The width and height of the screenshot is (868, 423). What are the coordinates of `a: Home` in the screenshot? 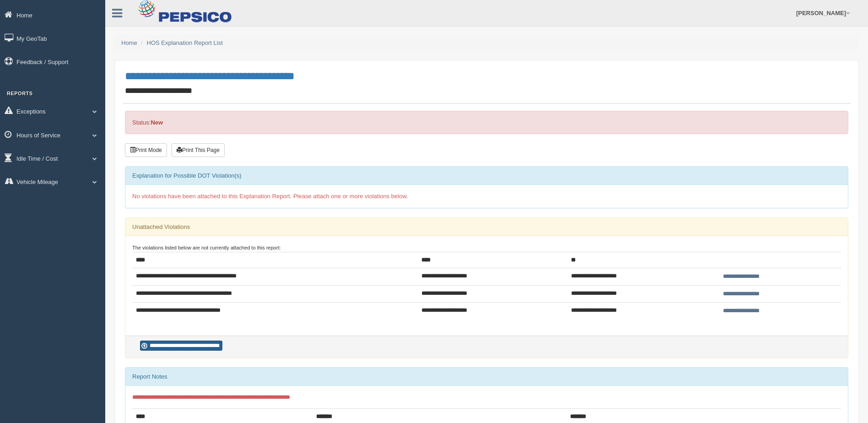 It's located at (129, 43).